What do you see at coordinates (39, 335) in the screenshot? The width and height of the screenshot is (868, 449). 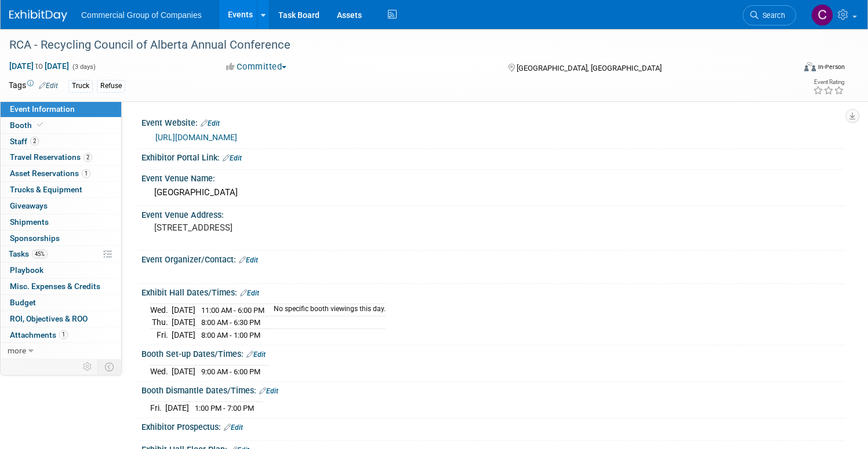 I see `span: Attachments` at bounding box center [39, 335].